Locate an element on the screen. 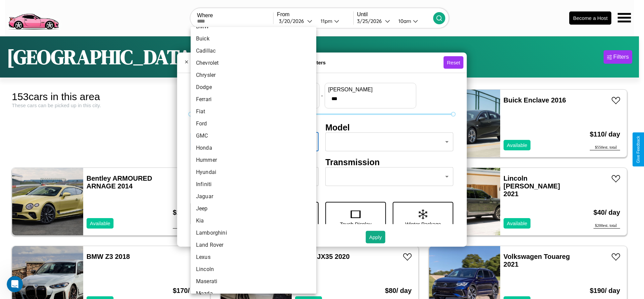  li: Hummer is located at coordinates (253, 160).